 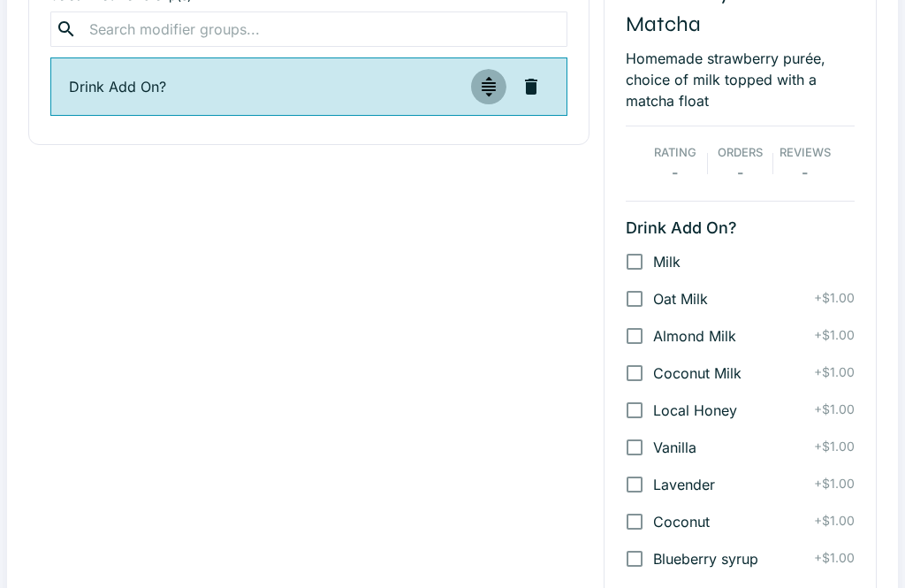 What do you see at coordinates (740, 80) in the screenshot?
I see `p: Homemade strawberry purée, choice of milk topped with a matcha float` at bounding box center [740, 80].